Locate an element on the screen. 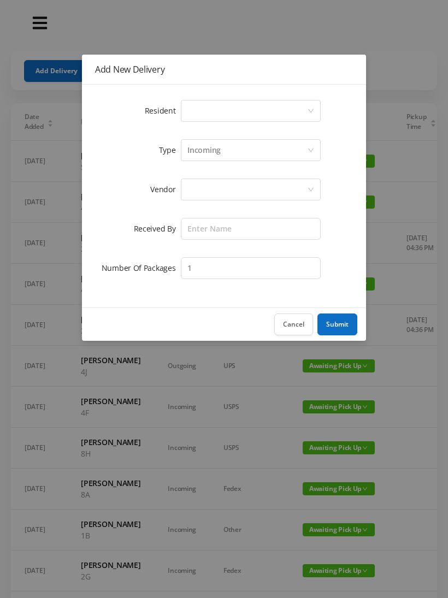 This screenshot has height=598, width=448. label: Type is located at coordinates (170, 150).